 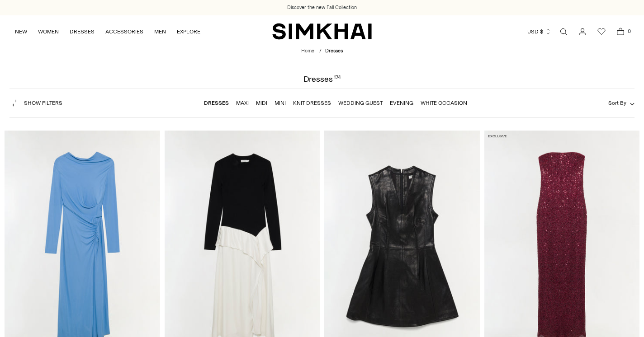 I want to click on a: EXPLORE, so click(x=189, y=32).